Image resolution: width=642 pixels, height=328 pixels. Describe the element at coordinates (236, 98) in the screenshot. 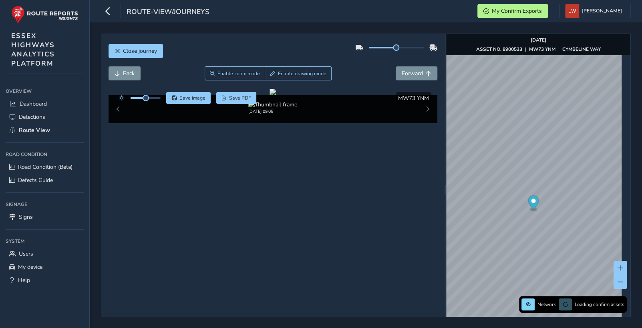

I see `button: PDF` at that location.